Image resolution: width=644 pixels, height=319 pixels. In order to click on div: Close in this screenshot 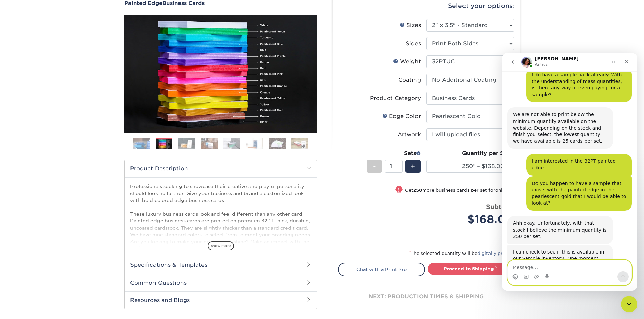, I will do `click(125, 9)`.